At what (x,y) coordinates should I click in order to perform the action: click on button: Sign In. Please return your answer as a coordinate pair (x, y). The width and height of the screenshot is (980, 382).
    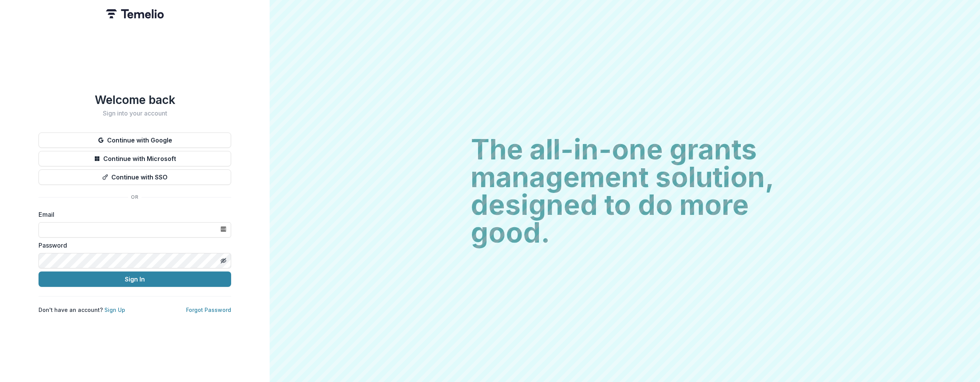
    Looking at the image, I should click on (135, 279).